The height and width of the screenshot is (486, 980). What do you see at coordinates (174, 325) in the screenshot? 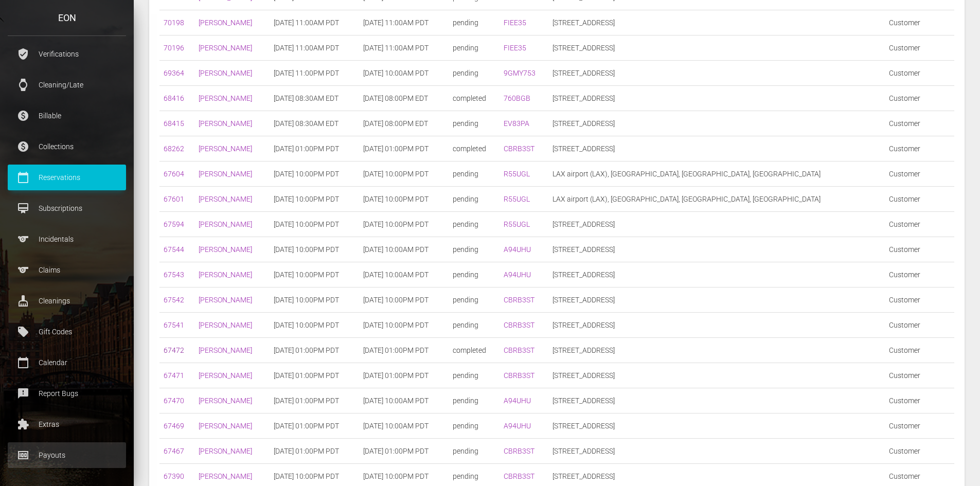
I see `a: 67541` at bounding box center [174, 325].